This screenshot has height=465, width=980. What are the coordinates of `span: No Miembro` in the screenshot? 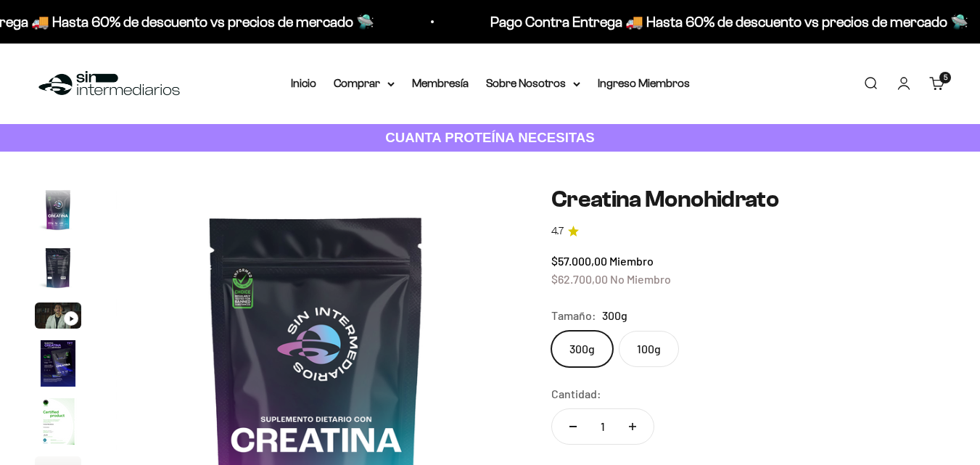 It's located at (641, 279).